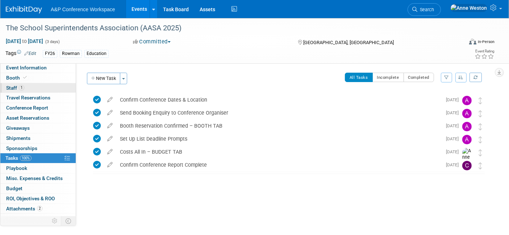  What do you see at coordinates (279, 152) in the screenshot?
I see `div: Costs All In – BUDGET TAB` at bounding box center [279, 152].